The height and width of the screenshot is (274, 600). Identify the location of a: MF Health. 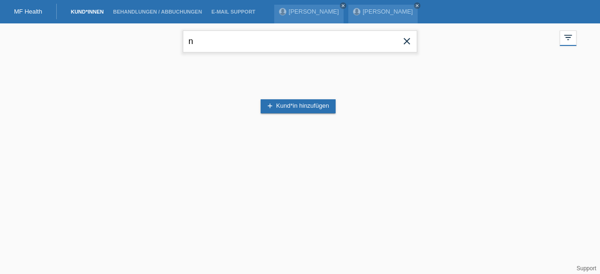
(28, 11).